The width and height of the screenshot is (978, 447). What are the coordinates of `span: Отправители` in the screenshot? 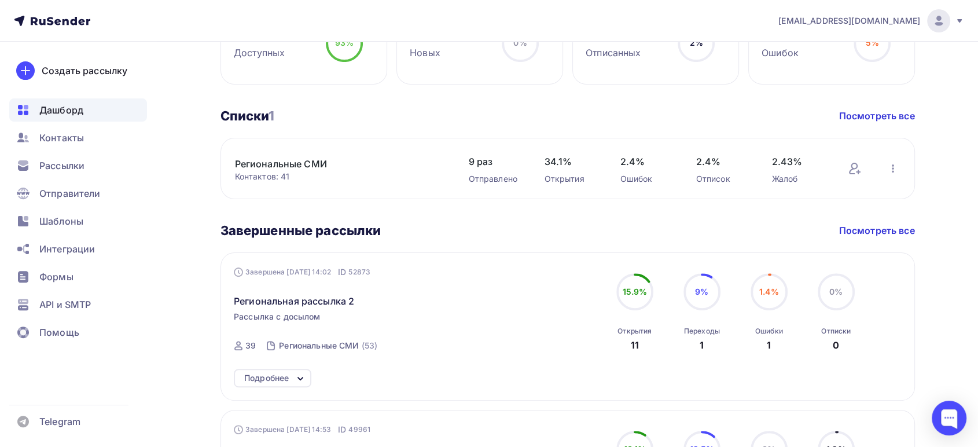 It's located at (70, 193).